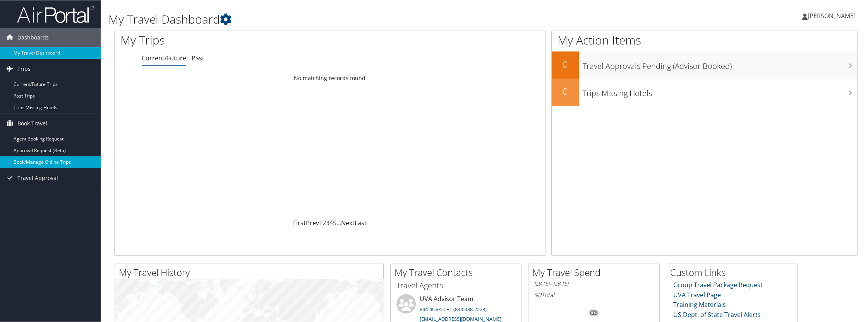 Image resolution: width=868 pixels, height=322 pixels. I want to click on a: Next, so click(348, 223).